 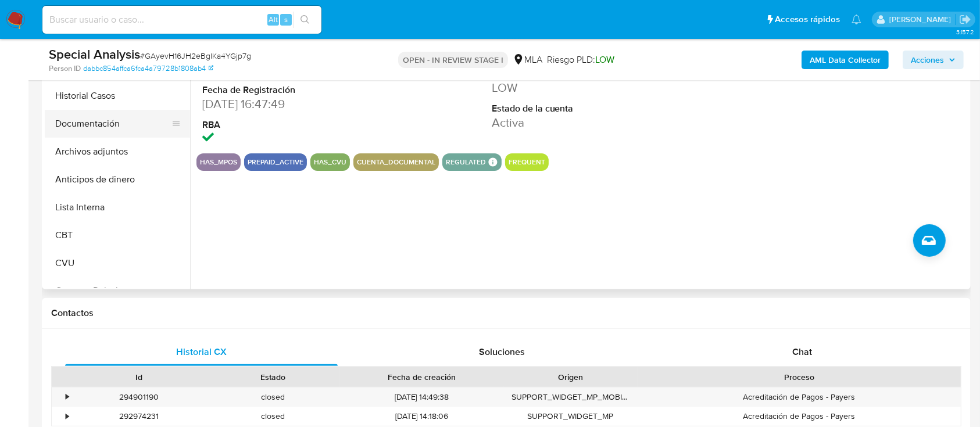 What do you see at coordinates (582, 123) in the screenshot?
I see `dd: Activa` at bounding box center [582, 123].